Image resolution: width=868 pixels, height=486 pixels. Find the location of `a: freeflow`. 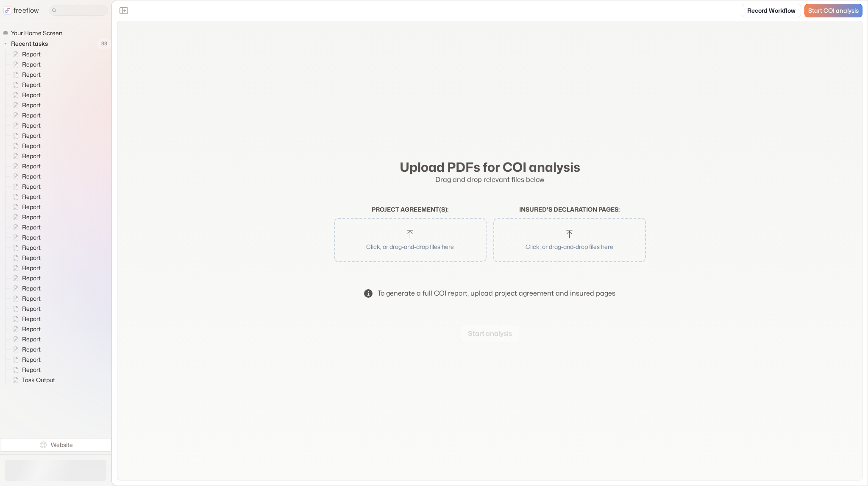

a: freeflow is located at coordinates (21, 10).